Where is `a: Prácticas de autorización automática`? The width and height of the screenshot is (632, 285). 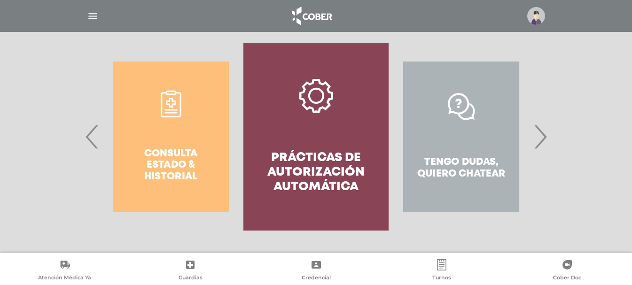
a: Prácticas de autorización automática is located at coordinates (316, 137).